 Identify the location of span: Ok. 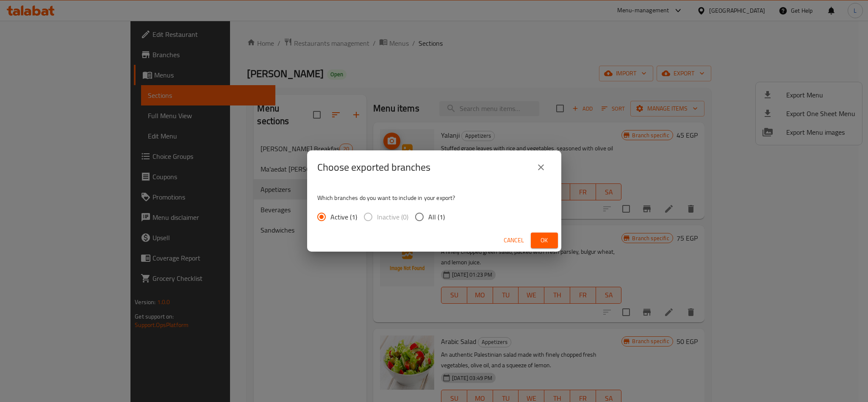
(544, 240).